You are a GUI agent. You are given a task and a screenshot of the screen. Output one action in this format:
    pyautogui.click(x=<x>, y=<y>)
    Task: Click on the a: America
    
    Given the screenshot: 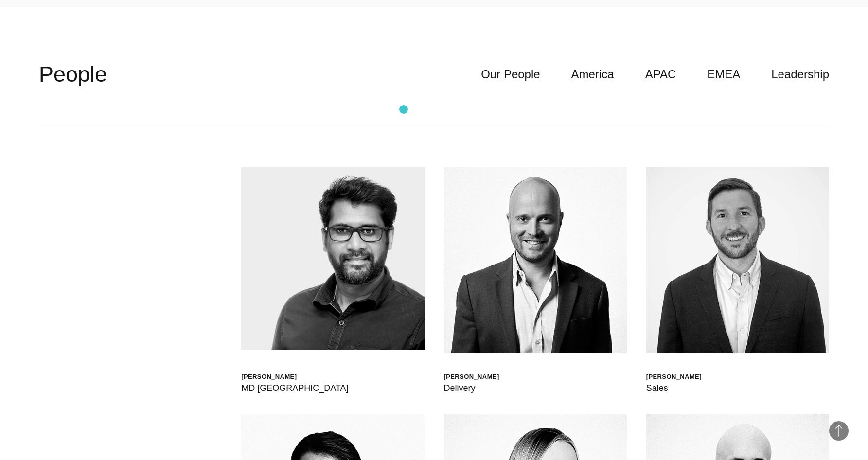 What is the action you would take?
    pyautogui.click(x=593, y=75)
    